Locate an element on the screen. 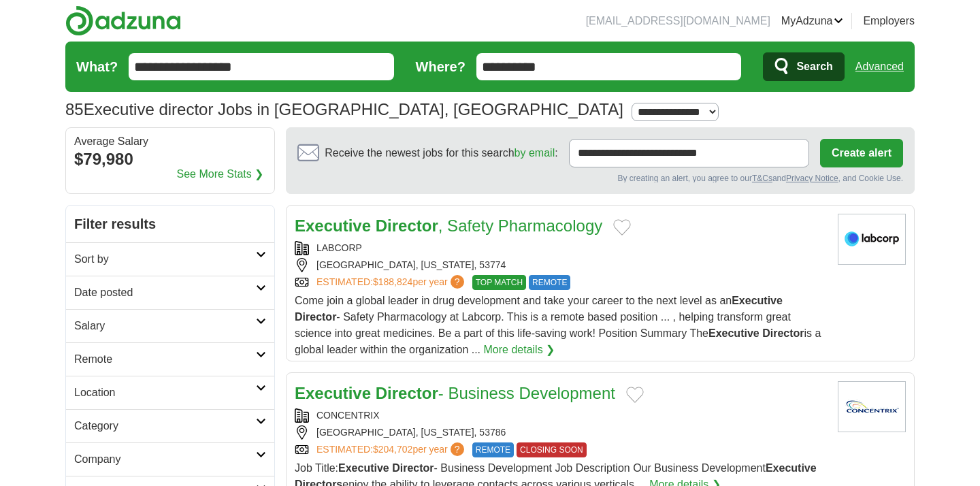 This screenshot has height=486, width=980. a: Remote is located at coordinates (170, 359).